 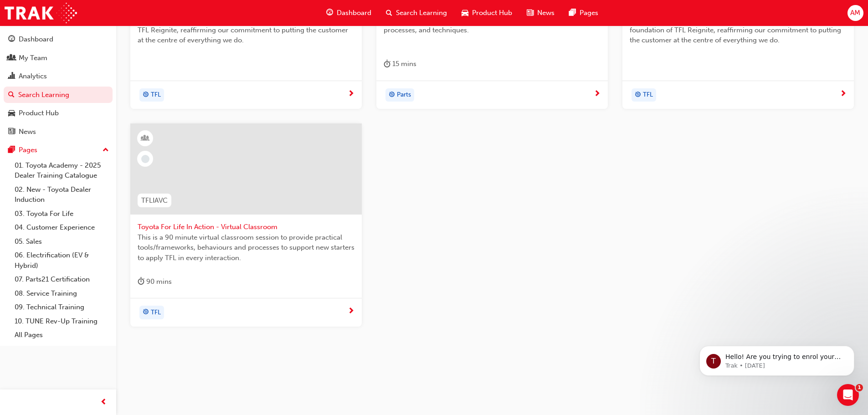 I want to click on span: AM, so click(x=856, y=13).